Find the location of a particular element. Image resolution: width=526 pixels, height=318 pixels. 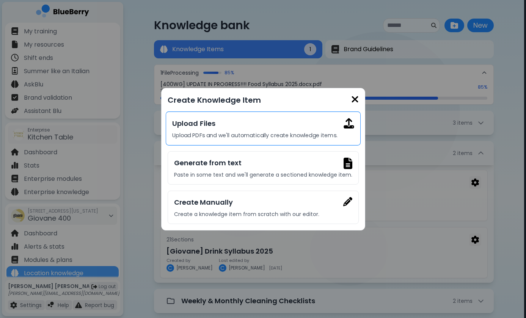

p: Paste in some text and we'll generate a sectioned knowledge item. is located at coordinates (263, 175).